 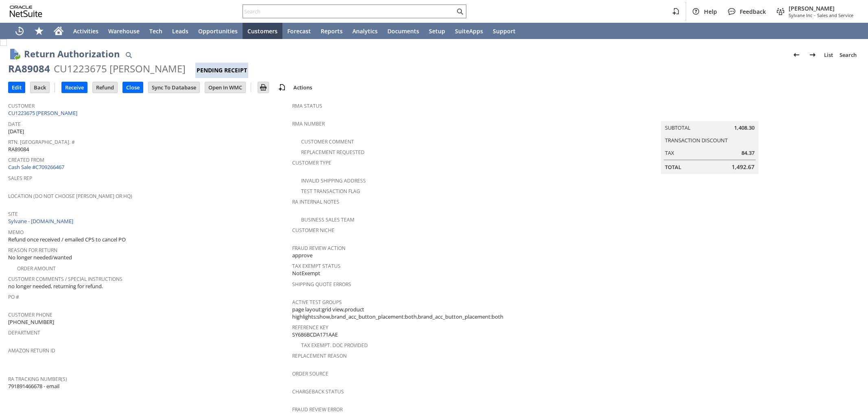 What do you see at coordinates (180, 31) in the screenshot?
I see `a: Leads` at bounding box center [180, 31].